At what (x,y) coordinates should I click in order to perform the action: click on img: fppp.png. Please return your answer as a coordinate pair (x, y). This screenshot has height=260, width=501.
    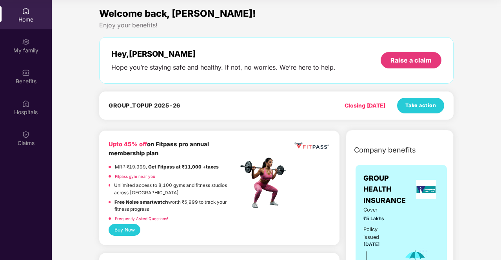
    Looking at the image, I should click on (311, 146).